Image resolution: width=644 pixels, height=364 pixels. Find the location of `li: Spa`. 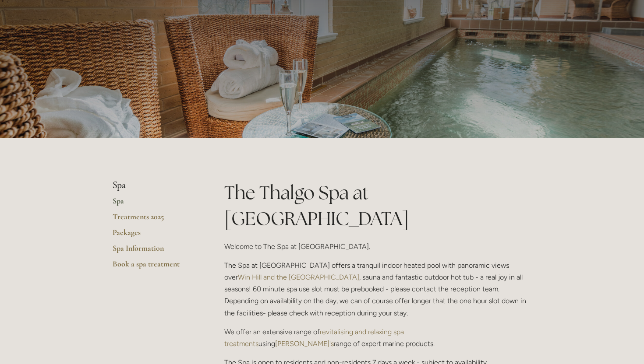

li: Spa is located at coordinates (154, 186).